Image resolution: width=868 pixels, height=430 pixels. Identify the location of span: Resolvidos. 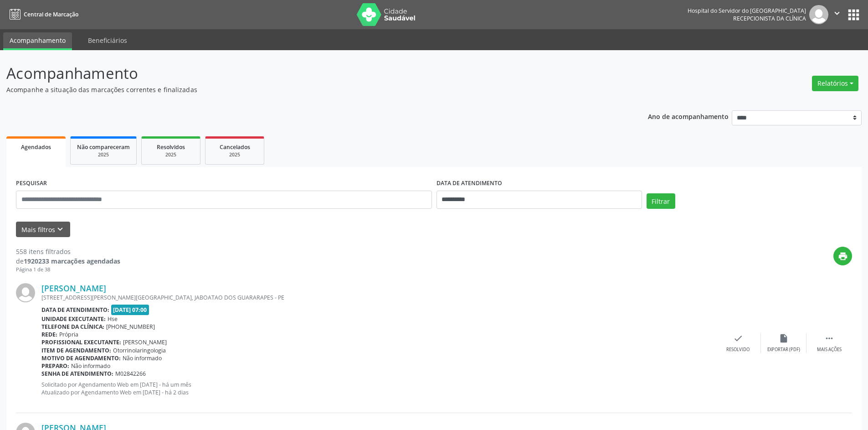
(171, 146).